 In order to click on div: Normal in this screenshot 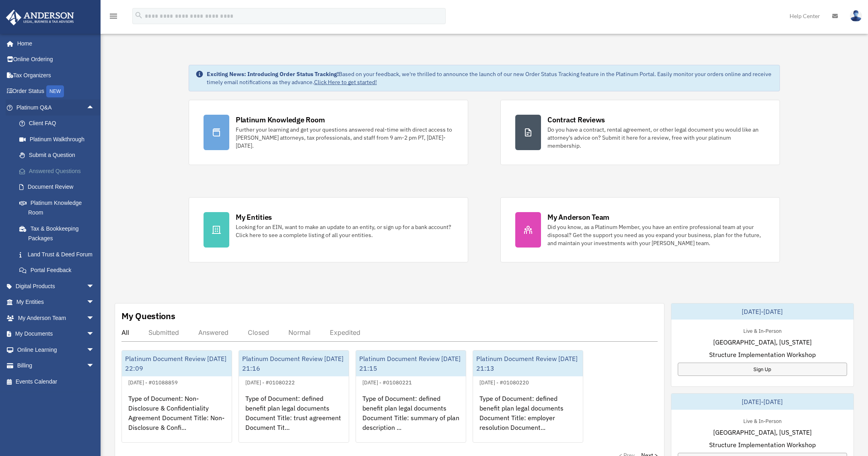, I will do `click(299, 333)`.